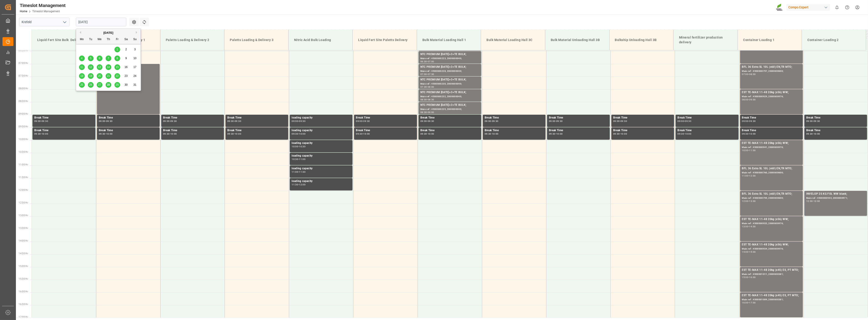  I want to click on div: Main ref : 4500000223, 2000000040;, so click(450, 59).